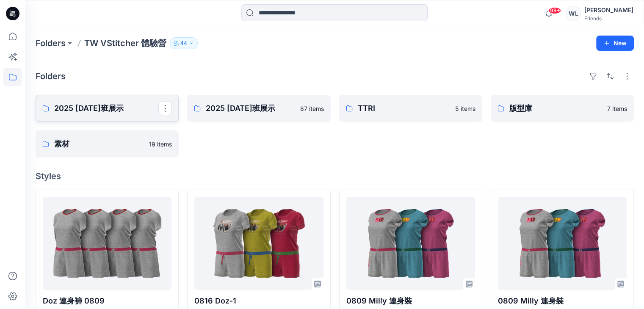 The image size is (644, 309). I want to click on span: 99+, so click(555, 11).